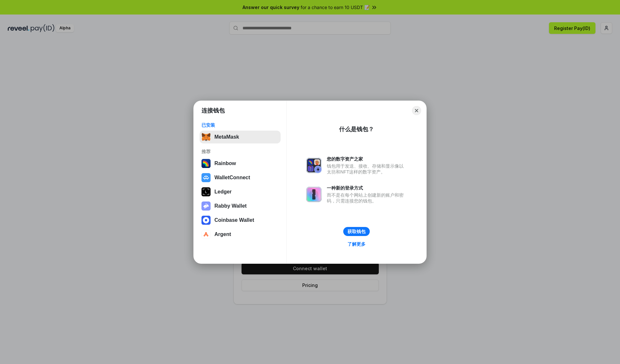 Image resolution: width=620 pixels, height=364 pixels. What do you see at coordinates (240, 220) in the screenshot?
I see `button: Coinbase Wallet` at bounding box center [240, 220].